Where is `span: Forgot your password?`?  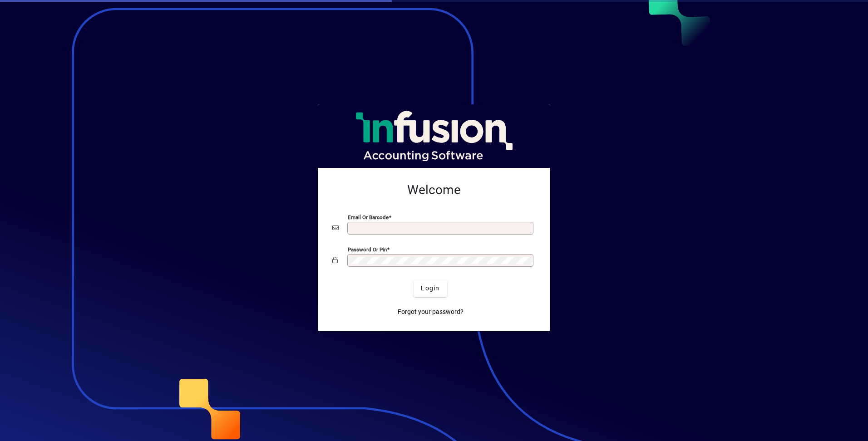
span: Forgot your password? is located at coordinates (430, 312).